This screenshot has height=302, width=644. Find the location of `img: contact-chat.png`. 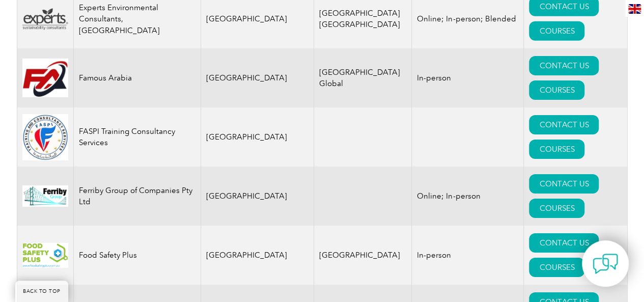

img: contact-chat.png is located at coordinates (605, 264).